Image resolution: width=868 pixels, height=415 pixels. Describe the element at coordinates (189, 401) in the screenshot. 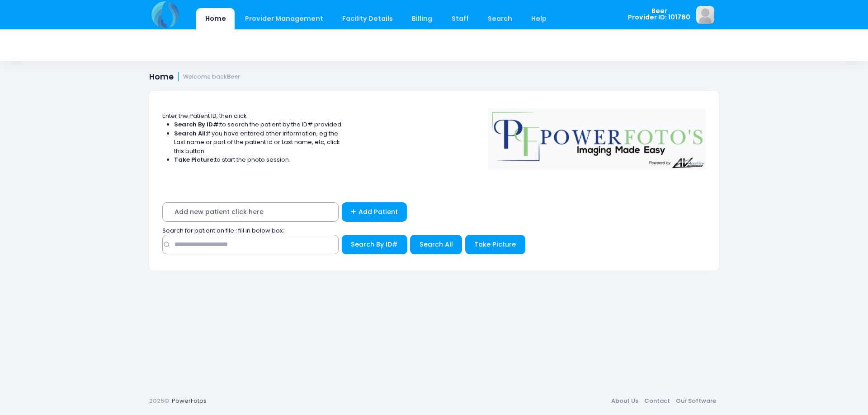

I see `a: PowerFotos` at that location.